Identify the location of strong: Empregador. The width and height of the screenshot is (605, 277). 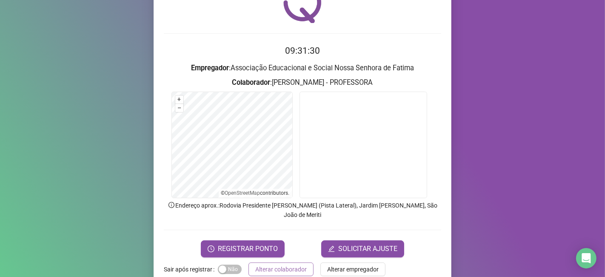
(210, 68).